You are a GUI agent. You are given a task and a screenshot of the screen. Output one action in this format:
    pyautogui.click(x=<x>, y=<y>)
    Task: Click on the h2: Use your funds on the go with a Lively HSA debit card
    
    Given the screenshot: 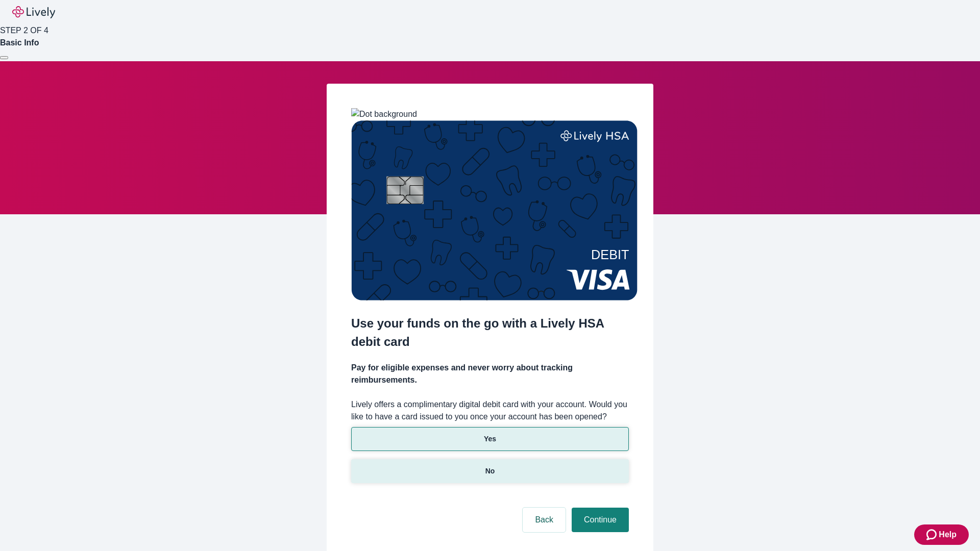 What is the action you would take?
    pyautogui.click(x=490, y=333)
    